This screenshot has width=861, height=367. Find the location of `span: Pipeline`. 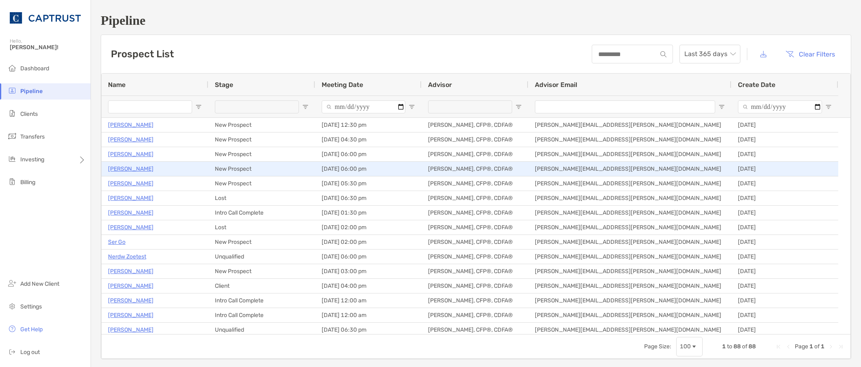

span: Pipeline is located at coordinates (31, 91).